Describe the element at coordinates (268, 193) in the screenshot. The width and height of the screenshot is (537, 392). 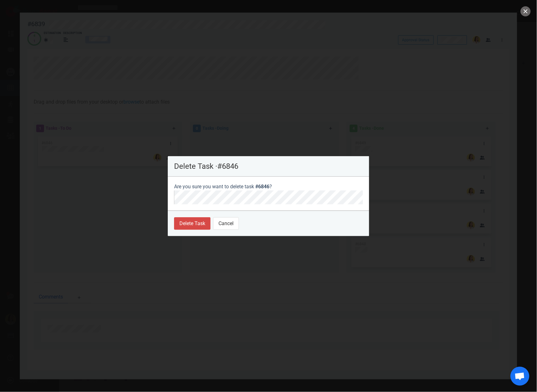
I see `section: Are you sure you want to delete task ?` at that location.